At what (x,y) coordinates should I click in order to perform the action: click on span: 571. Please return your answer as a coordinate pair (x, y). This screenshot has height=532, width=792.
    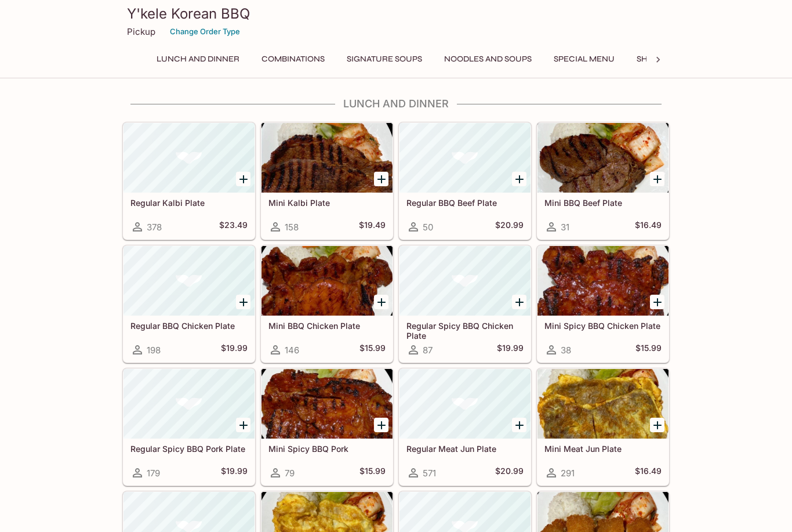
    Looking at the image, I should click on (429, 472).